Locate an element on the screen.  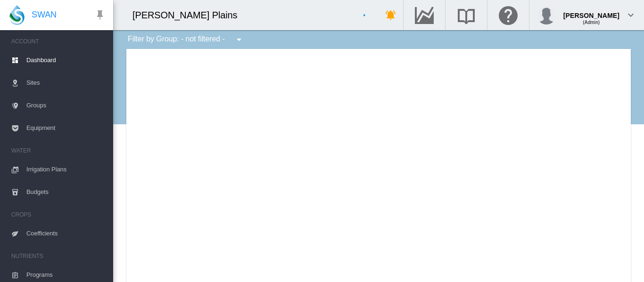
md-icon: Go to the Data Hub is located at coordinates (425, 15).